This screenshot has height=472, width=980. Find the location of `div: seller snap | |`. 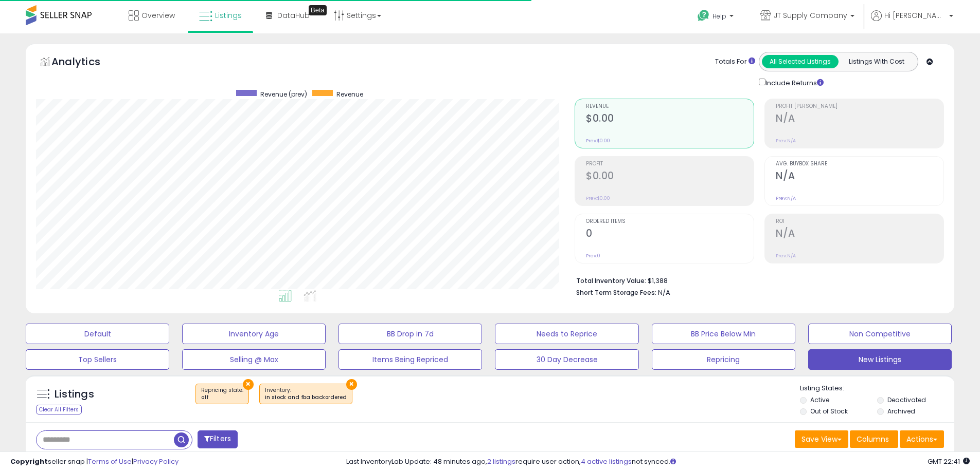

div: seller snap | | is located at coordinates (94, 462).